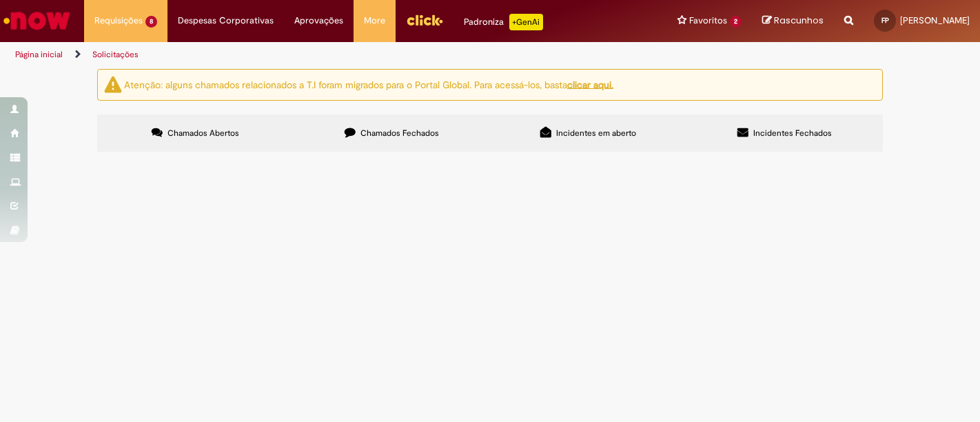 The width and height of the screenshot is (980, 422). Describe the element at coordinates (327, 54) in the screenshot. I see `ul: Trilhas de página` at that location.